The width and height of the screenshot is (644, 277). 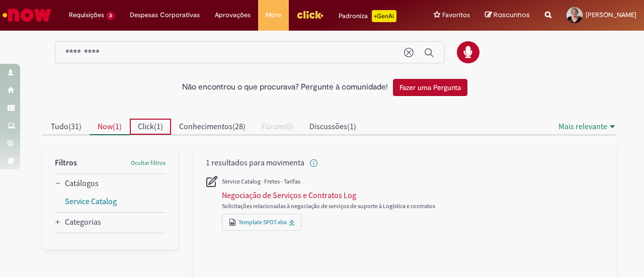 What do you see at coordinates (273, 15) in the screenshot?
I see `span: More` at bounding box center [273, 15].